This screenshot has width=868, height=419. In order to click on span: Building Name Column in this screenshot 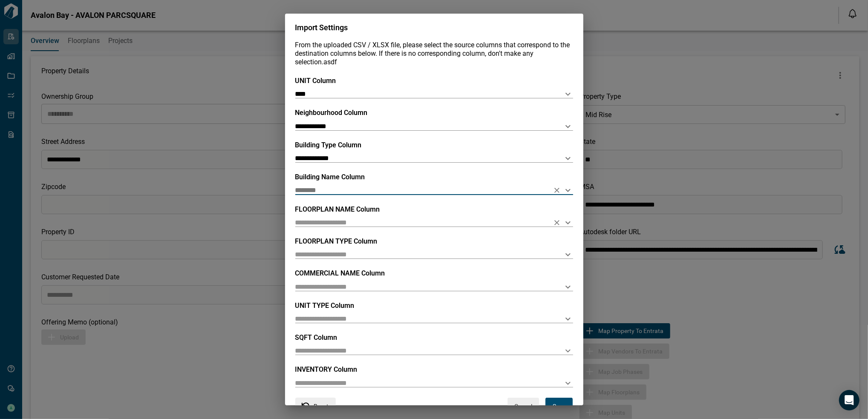, I will do `click(330, 177)`.